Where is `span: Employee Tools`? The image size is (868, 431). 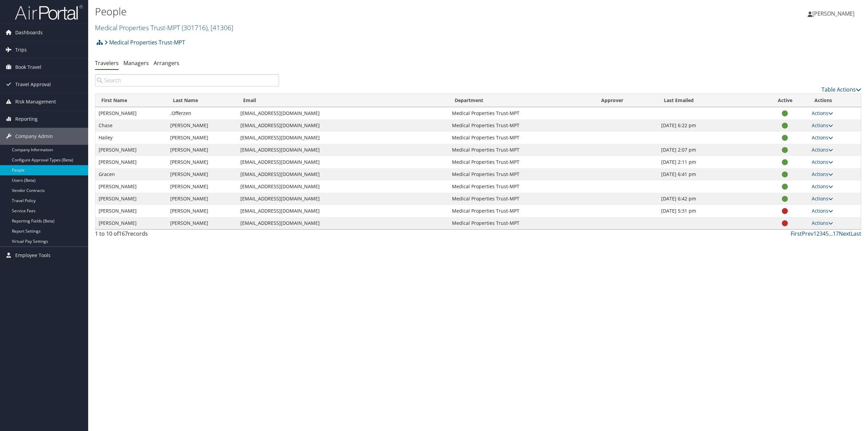
span: Employee Tools is located at coordinates (33, 255).